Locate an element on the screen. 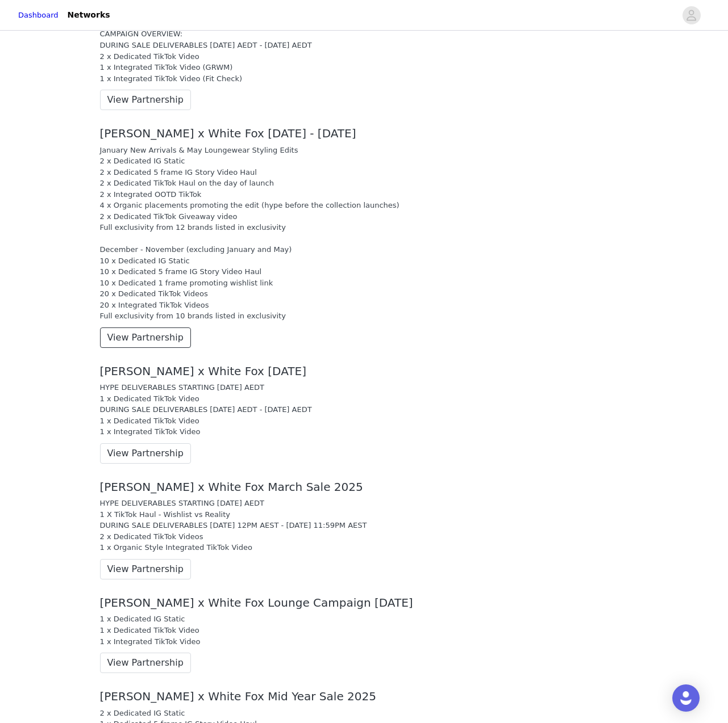 Image resolution: width=728 pixels, height=723 pixels. a: Networks is located at coordinates (89, 14).